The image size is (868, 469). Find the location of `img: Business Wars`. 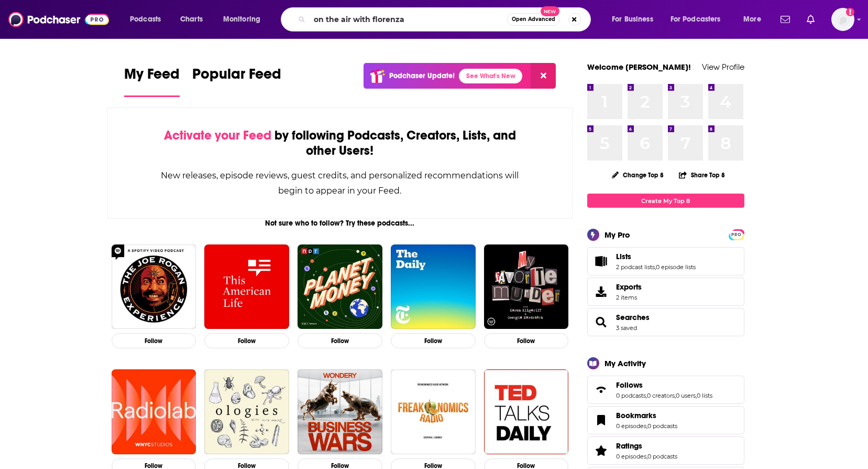

img: Business Wars is located at coordinates (340, 411).